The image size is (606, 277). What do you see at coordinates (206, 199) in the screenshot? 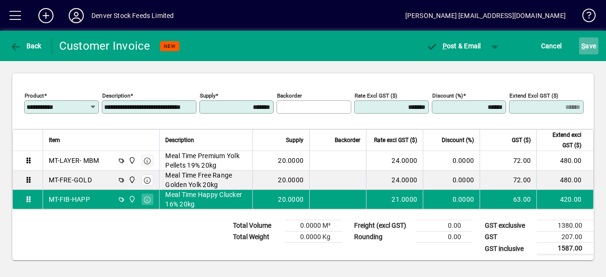
I see `span: Meal Time Happy Clucker 16% 20kg` at bounding box center [206, 199].